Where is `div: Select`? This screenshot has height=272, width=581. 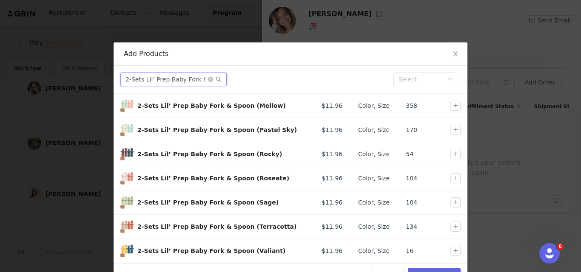
div: Select is located at coordinates (421, 79).